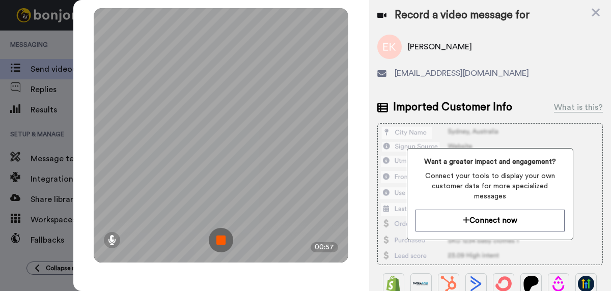  What do you see at coordinates (221, 240) in the screenshot?
I see `img: ic_record_stop.svg` at bounding box center [221, 240].